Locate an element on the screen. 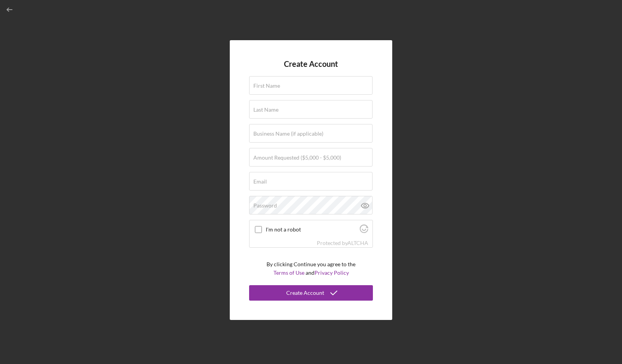 The width and height of the screenshot is (622, 364). label: Email is located at coordinates (260, 182).